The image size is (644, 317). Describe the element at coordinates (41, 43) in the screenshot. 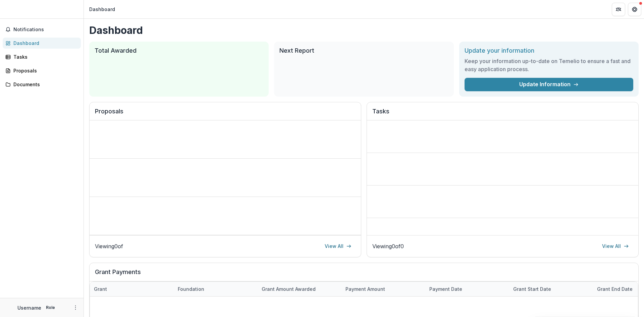

I see `a: Dashboard` at that location.